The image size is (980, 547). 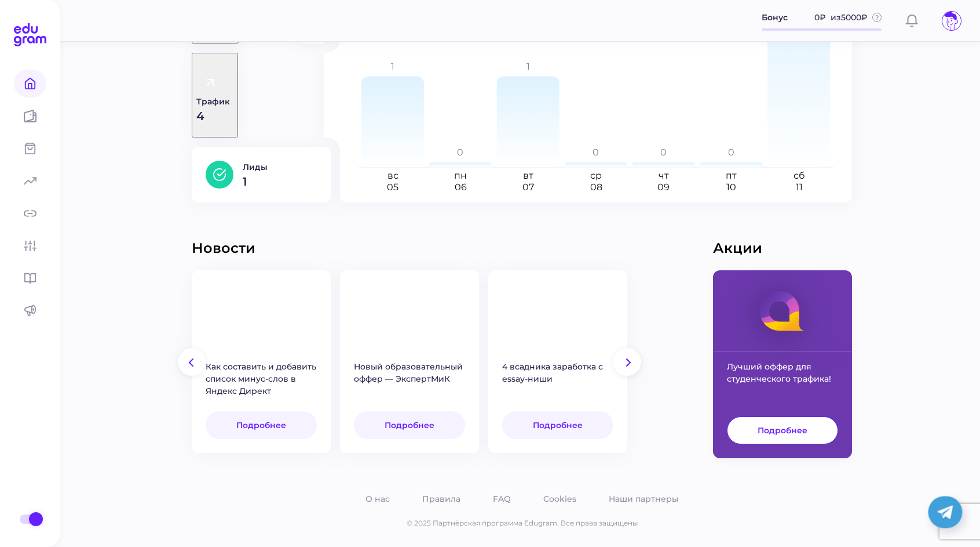 What do you see at coordinates (663, 175) in the screenshot?
I see `text: чт` at bounding box center [663, 175].